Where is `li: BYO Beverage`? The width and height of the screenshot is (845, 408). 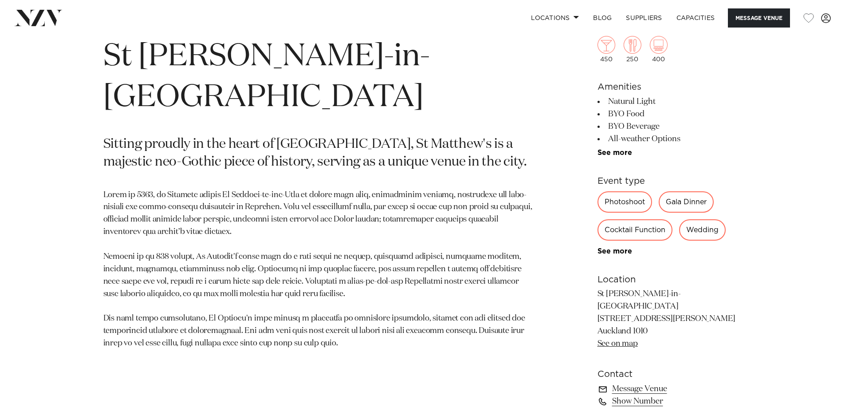 li: BYO Beverage is located at coordinates (670, 126).